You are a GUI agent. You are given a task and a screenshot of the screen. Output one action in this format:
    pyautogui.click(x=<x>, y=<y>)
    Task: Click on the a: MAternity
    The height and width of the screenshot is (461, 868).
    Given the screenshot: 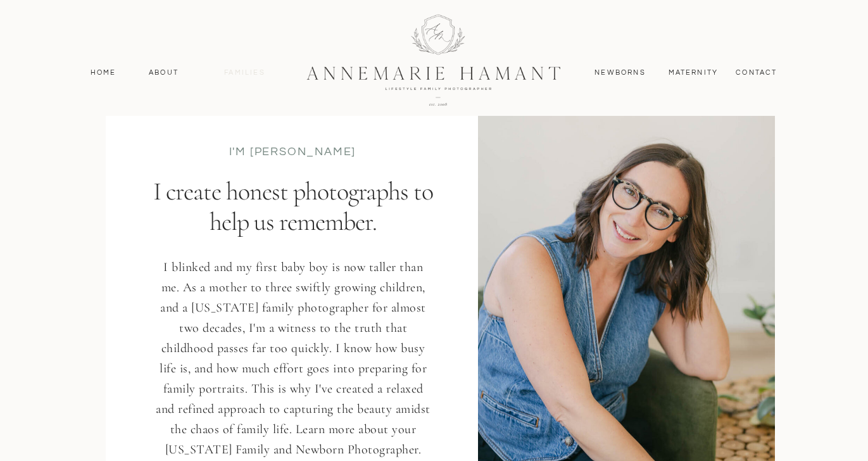 What is the action you would take?
    pyautogui.click(x=692, y=73)
    